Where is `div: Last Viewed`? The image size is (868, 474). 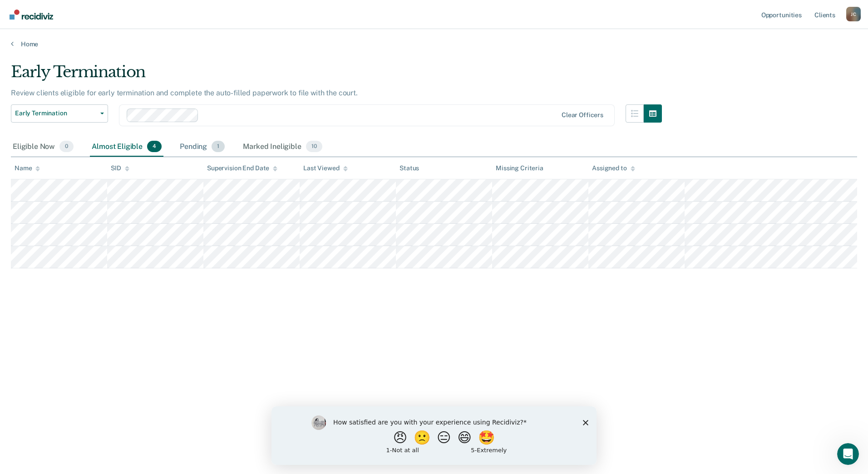 div: Last Viewed is located at coordinates (325, 168).